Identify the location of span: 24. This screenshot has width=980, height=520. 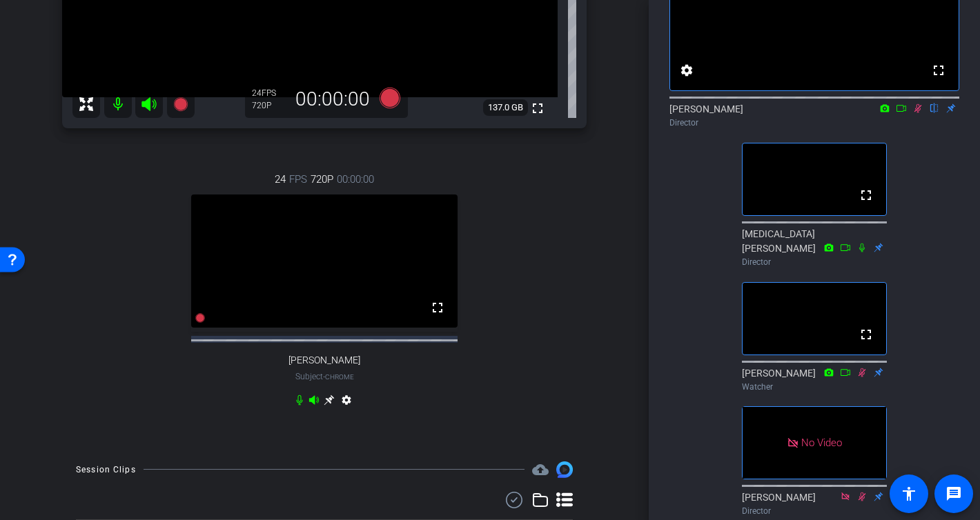
(280, 179).